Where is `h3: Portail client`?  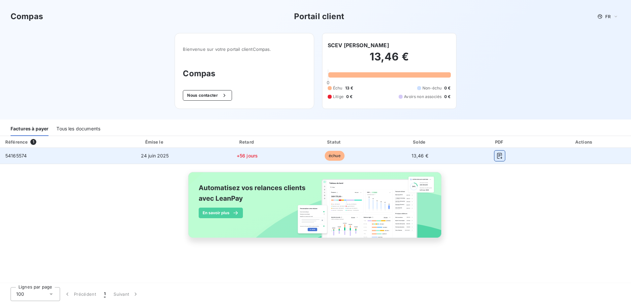
h3: Portail client is located at coordinates (319, 17).